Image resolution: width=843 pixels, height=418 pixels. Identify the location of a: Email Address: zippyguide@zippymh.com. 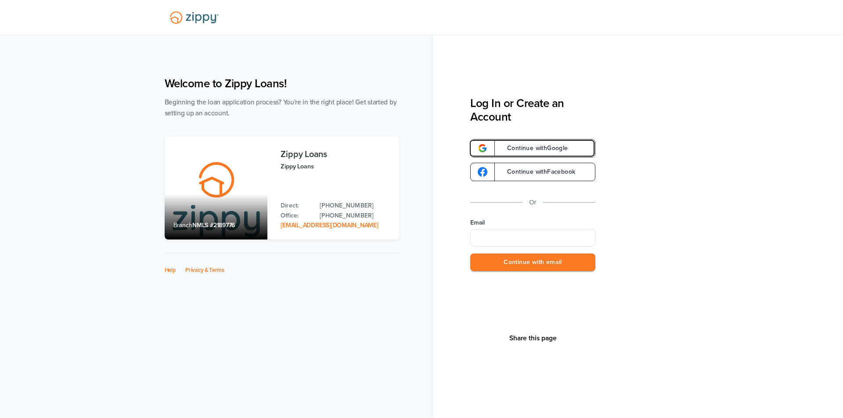
(329, 225).